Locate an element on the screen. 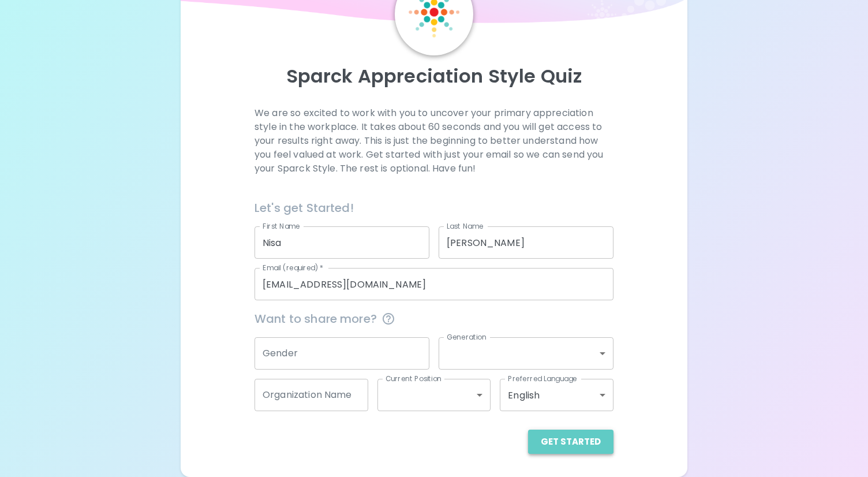  h6: Let's get Started! is located at coordinates (434, 208).